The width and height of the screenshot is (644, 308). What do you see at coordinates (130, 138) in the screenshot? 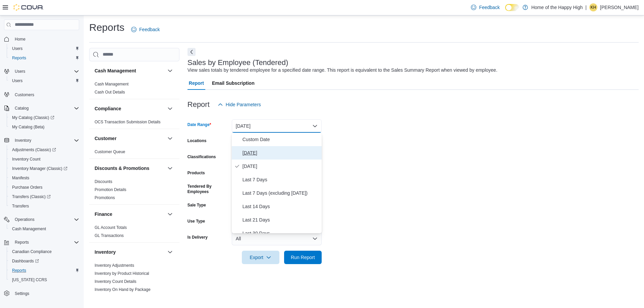
I see `button: Customer` at bounding box center [130, 138].